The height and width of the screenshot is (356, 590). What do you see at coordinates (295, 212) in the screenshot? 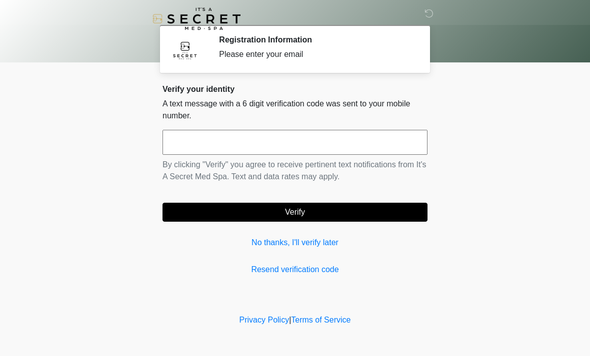
I see `button: Verify` at bounding box center [295, 212].